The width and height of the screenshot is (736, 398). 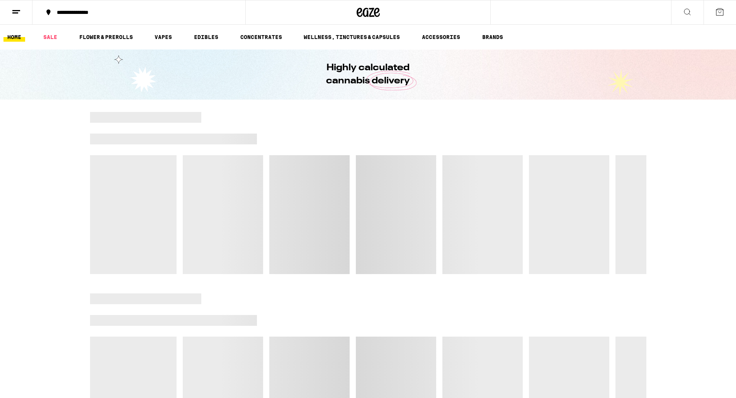 I want to click on a: SALE, so click(x=50, y=37).